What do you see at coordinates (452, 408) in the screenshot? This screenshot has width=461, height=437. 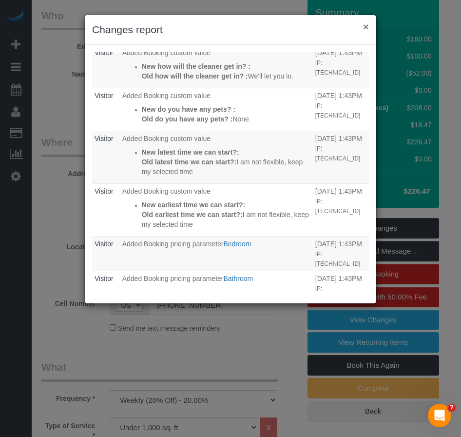 I see `span: 7` at bounding box center [452, 408].